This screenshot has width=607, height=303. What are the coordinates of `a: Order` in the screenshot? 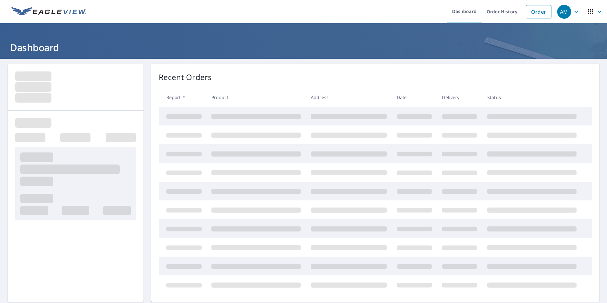 It's located at (538, 12).